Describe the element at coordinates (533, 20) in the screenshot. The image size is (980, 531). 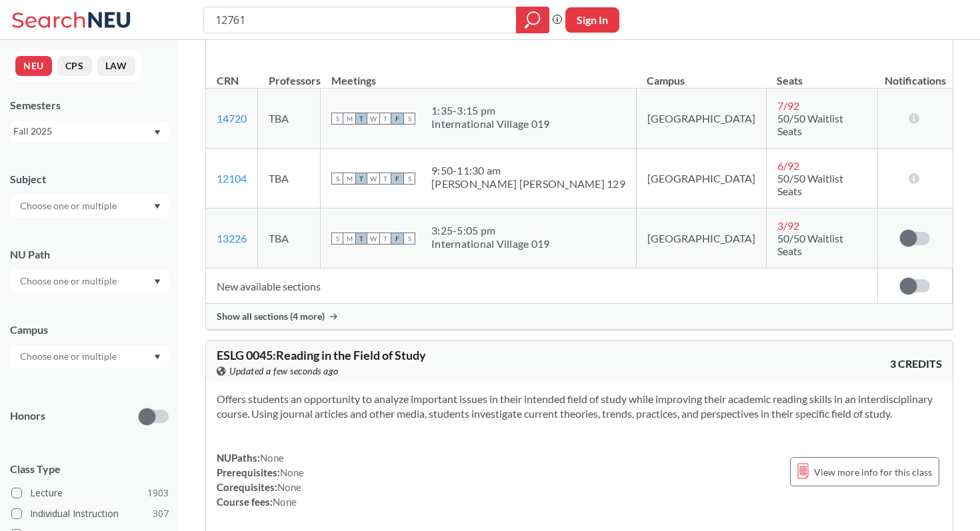
I see `svg: magnifying glass` at that location.